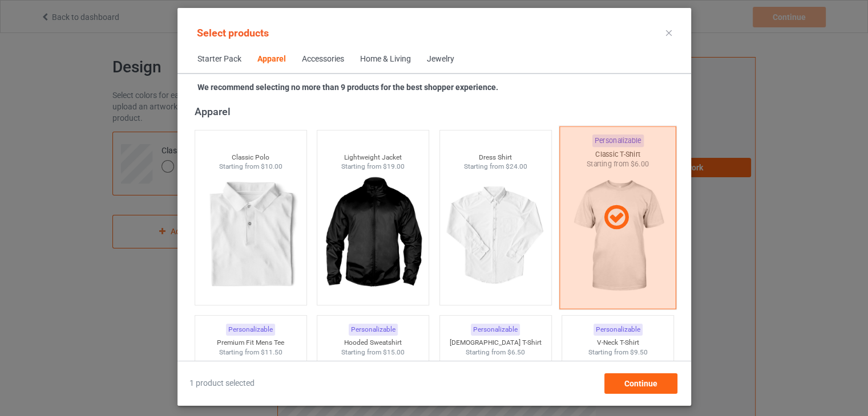  I want to click on div: Accessories, so click(323, 59).